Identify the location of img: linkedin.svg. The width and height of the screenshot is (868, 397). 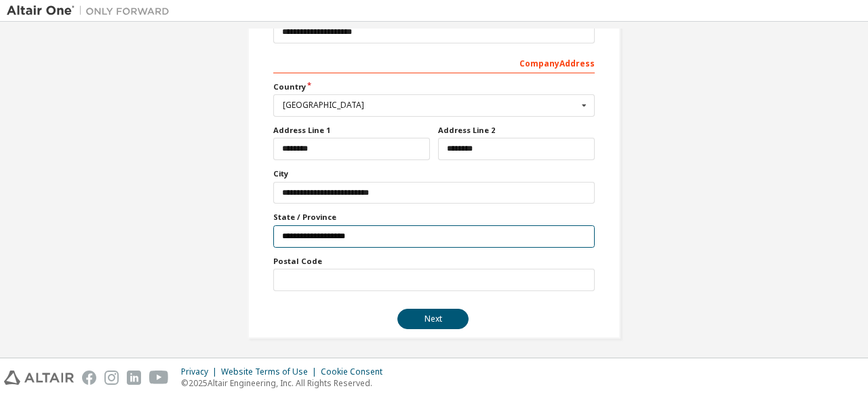
(134, 377).